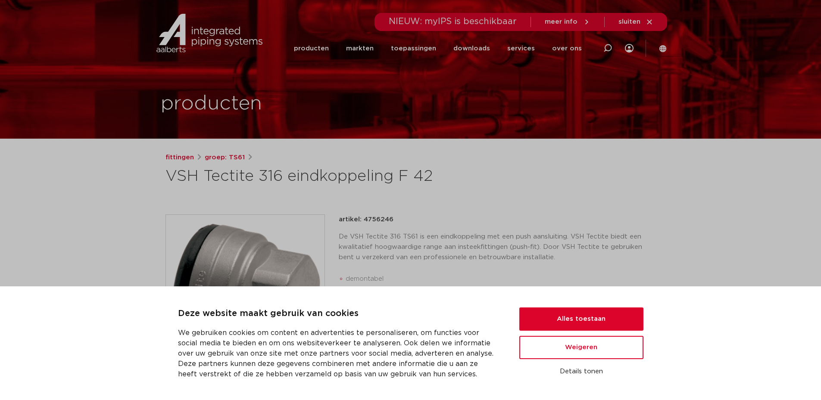 This screenshot has height=400, width=821. What do you see at coordinates (311, 48) in the screenshot?
I see `a: producten` at bounding box center [311, 48].